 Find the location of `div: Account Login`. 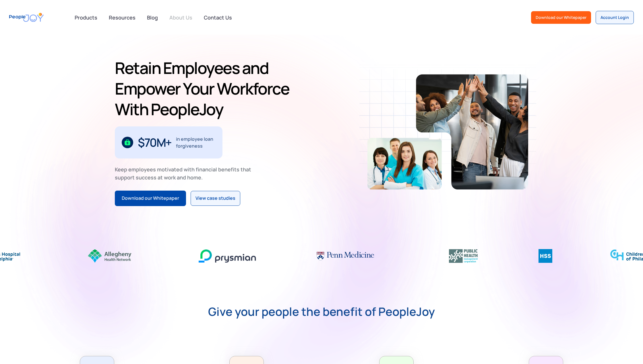

div: Account Login is located at coordinates (614, 18).